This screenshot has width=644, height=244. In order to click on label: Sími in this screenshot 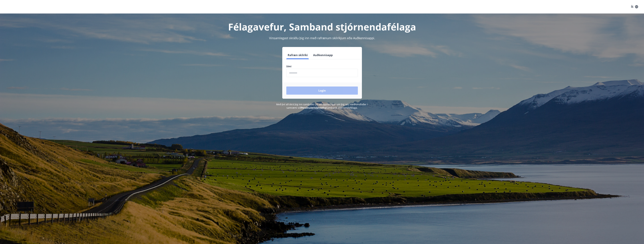, I will do `click(322, 67)`.